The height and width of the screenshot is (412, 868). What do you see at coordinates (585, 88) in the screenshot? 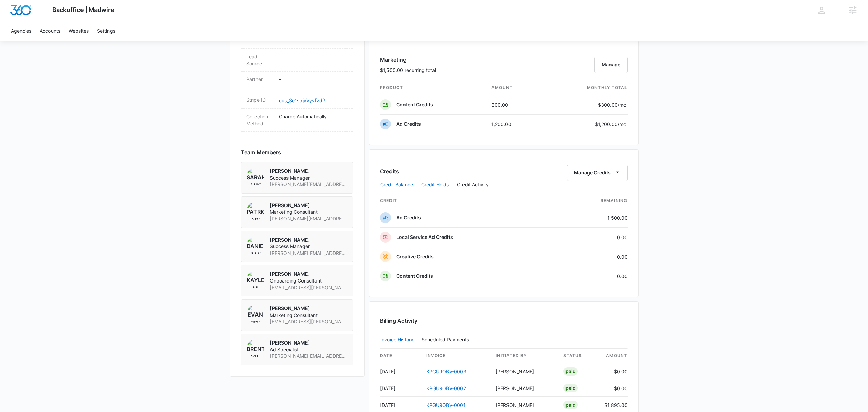
I see `th: monthly total` at bounding box center [585, 88].